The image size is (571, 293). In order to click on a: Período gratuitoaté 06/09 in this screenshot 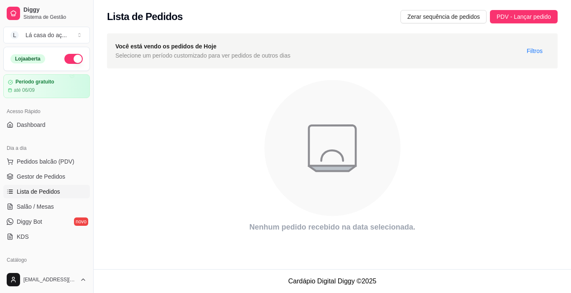, I will do `click(46, 86)`.